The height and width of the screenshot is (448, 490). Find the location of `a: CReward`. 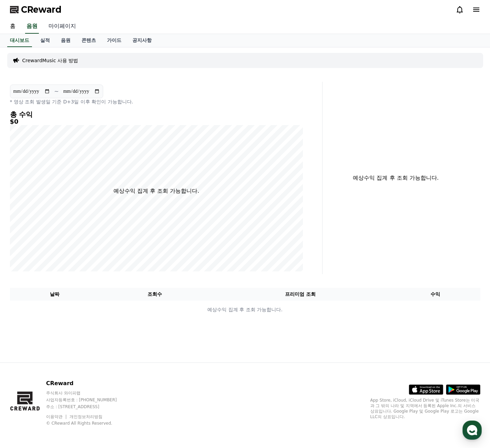

a: CReward is located at coordinates (35, 9).